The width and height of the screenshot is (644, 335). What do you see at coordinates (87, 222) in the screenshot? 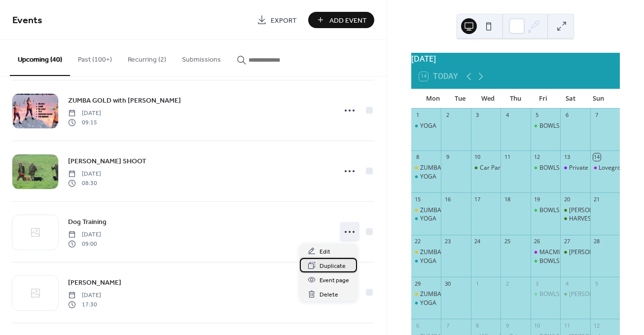
I see `span: Dog Training` at bounding box center [87, 222].